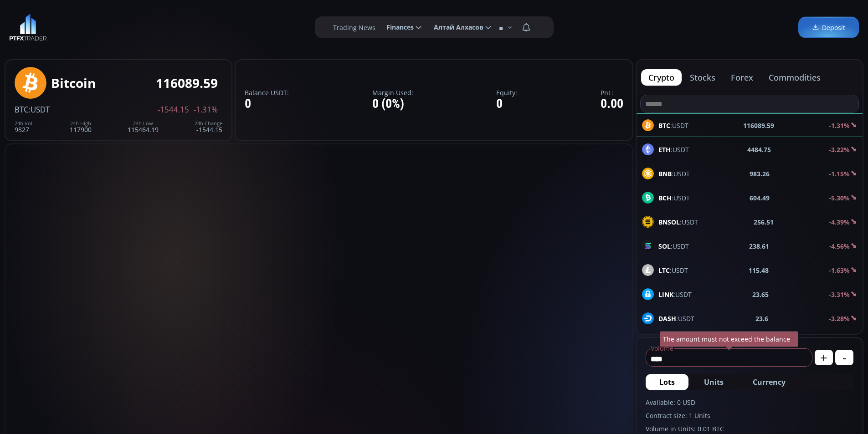  What do you see at coordinates (74, 83) in the screenshot?
I see `div: Bitcoin` at bounding box center [74, 83].